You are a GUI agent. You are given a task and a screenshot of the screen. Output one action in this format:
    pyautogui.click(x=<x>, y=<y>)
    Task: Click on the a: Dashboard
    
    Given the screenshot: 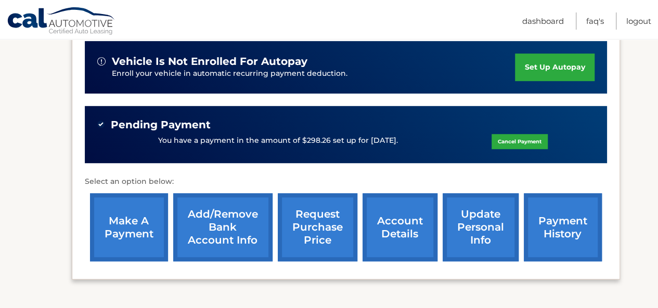 What is the action you would take?
    pyautogui.click(x=543, y=21)
    